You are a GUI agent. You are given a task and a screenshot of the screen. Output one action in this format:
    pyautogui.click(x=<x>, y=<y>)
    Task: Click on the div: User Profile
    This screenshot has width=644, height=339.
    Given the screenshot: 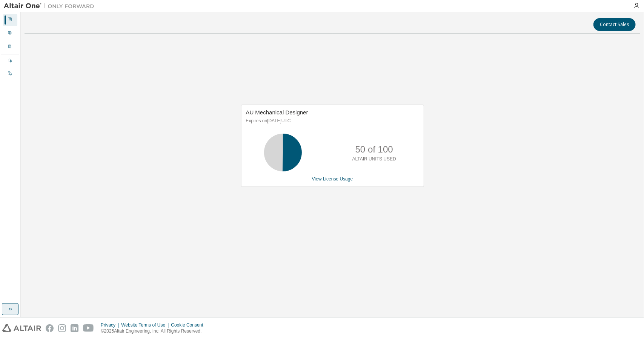 What is the action you would take?
    pyautogui.click(x=10, y=34)
    